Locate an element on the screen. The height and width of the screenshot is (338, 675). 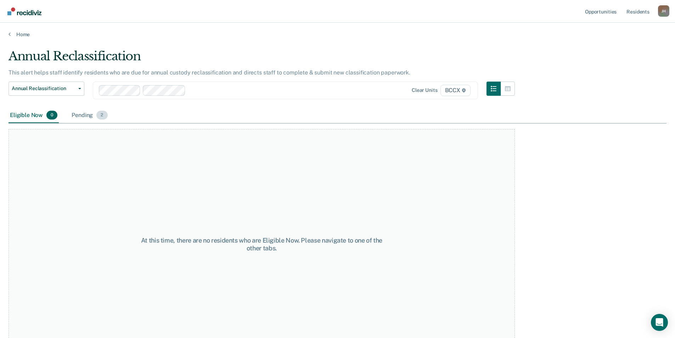
div: At this time, there are no residents who are Eligible Now. Please navigate to one of the other tabs. is located at coordinates (261, 244).